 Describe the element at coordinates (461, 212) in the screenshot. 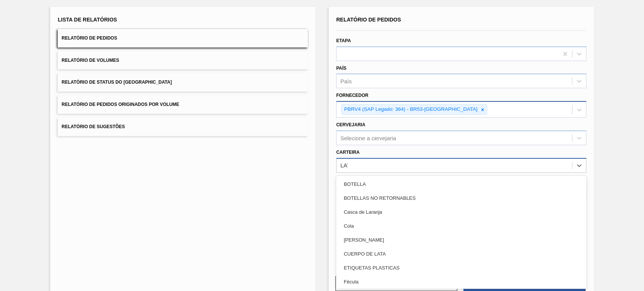

I see `div: Casca de Laranja` at that location.